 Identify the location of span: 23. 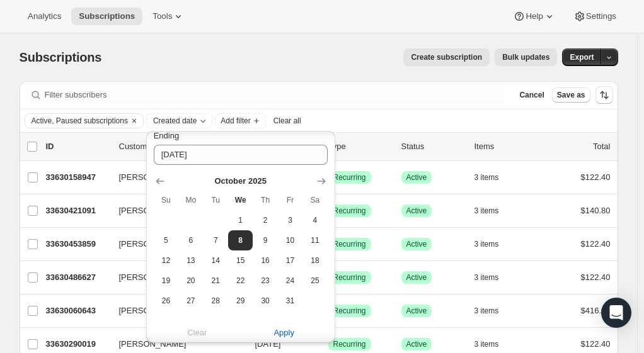
(264, 281).